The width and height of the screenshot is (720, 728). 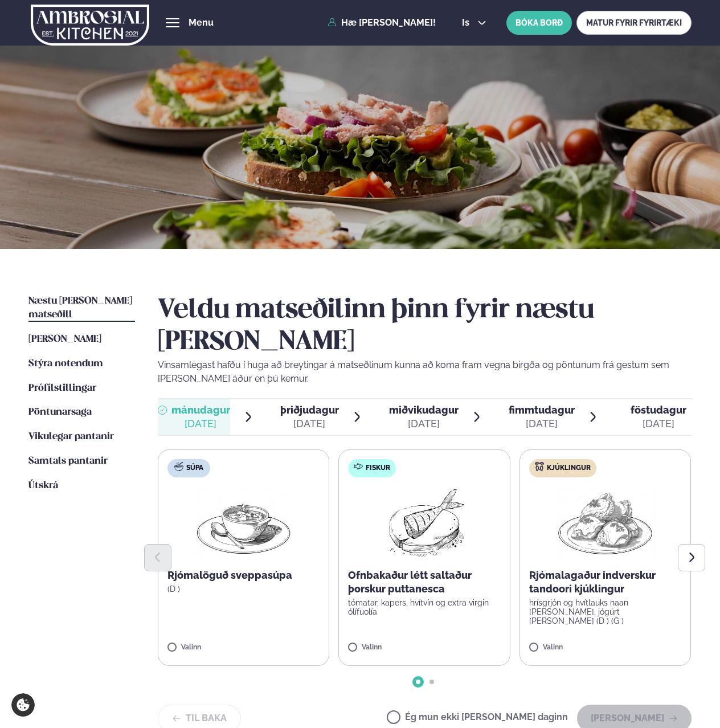 What do you see at coordinates (43, 486) in the screenshot?
I see `a: Útskrá` at bounding box center [43, 486].